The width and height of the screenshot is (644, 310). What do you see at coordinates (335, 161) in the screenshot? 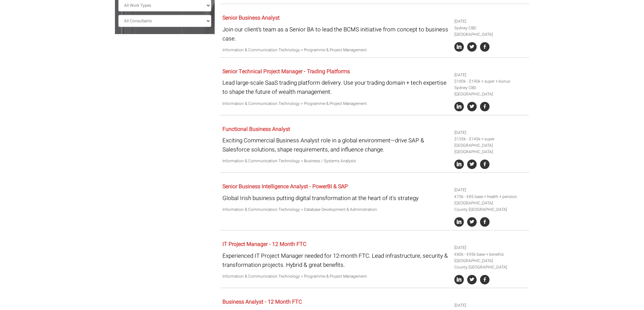
I see `p: Information & Communication Technology > Business / Systems Analysts` at bounding box center [335, 161].